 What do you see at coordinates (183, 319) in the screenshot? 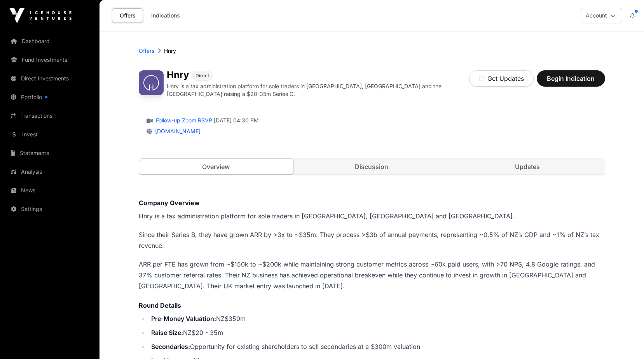
I see `strong: Pre-Money Valuation:` at bounding box center [183, 319].